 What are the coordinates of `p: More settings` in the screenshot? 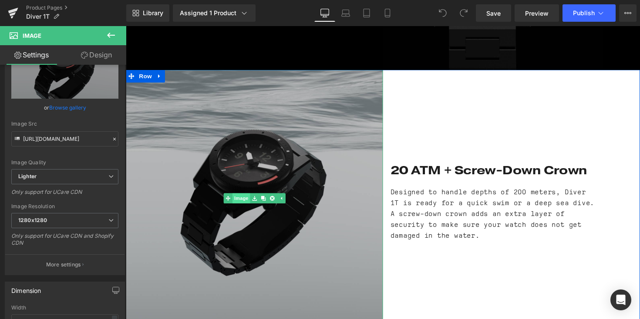 It's located at (64, 265).